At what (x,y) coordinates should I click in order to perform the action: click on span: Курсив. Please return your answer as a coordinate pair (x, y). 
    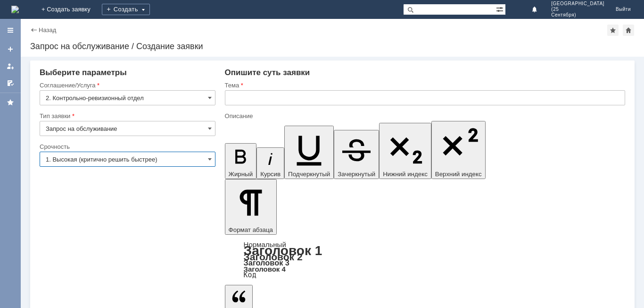
    Looking at the image, I should click on (270, 174).